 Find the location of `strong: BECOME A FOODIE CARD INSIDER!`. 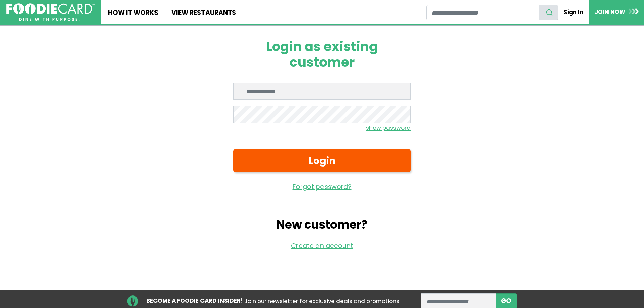

strong: BECOME A FOODIE CARD INSIDER! is located at coordinates (195, 300).